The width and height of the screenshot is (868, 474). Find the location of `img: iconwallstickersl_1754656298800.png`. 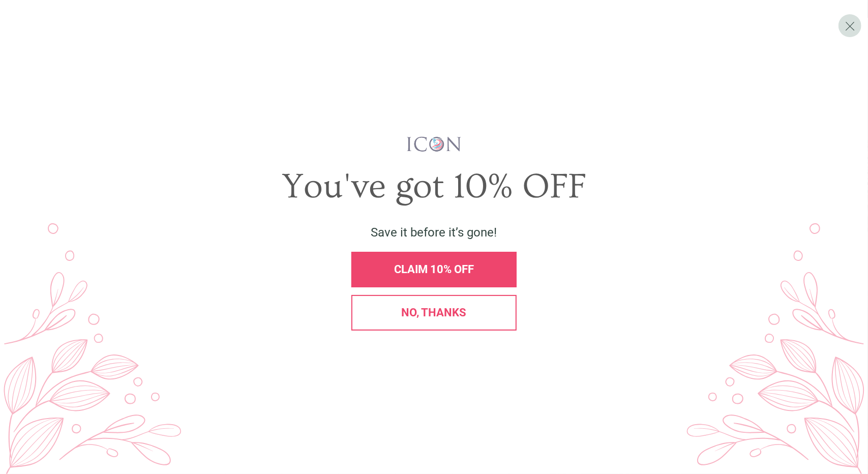

img: iconwallstickersl_1754656298800.png is located at coordinates (434, 144).